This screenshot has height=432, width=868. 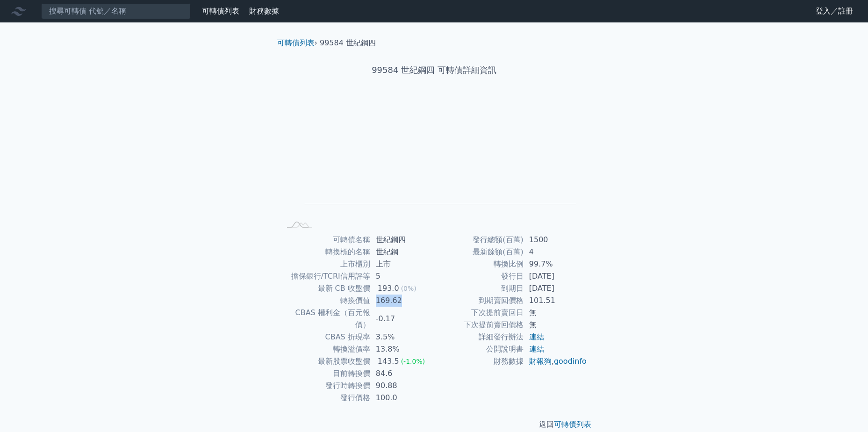 I want to click on td: 4, so click(x=555, y=252).